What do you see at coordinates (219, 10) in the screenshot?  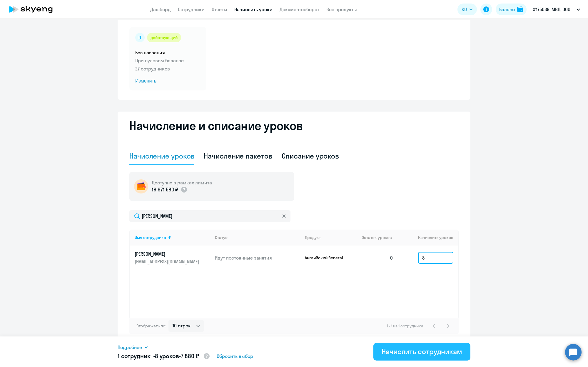 I see `a: Отчеты` at bounding box center [219, 10].